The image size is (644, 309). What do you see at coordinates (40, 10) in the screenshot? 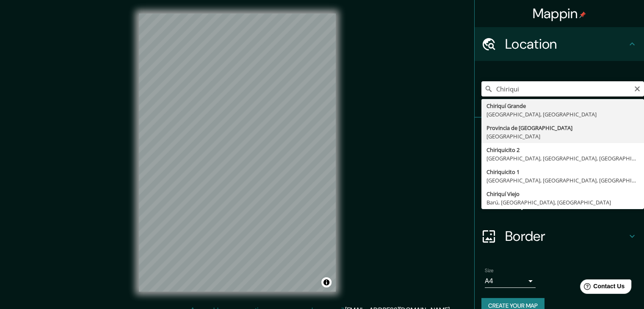
I see `span: Contact Us` at bounding box center [40, 10].